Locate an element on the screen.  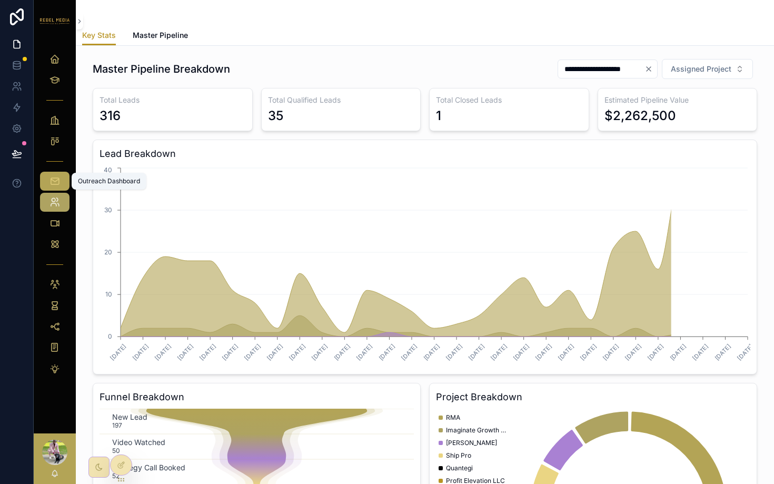
div: $2,262,500 is located at coordinates (640, 116).